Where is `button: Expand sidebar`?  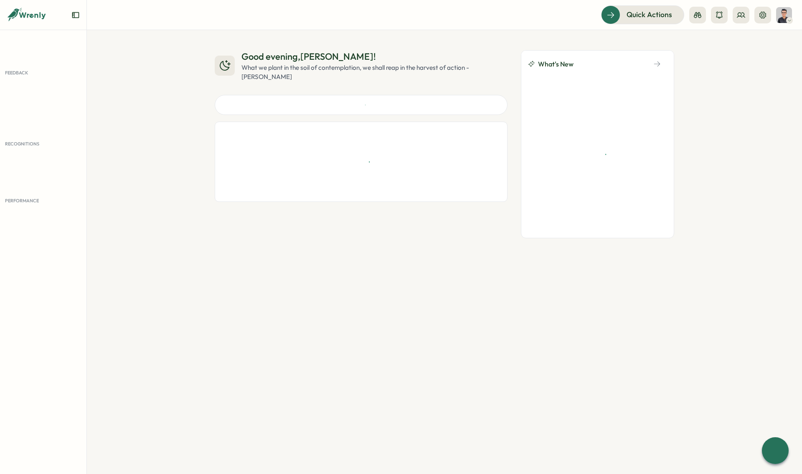 button: Expand sidebar is located at coordinates (76, 15).